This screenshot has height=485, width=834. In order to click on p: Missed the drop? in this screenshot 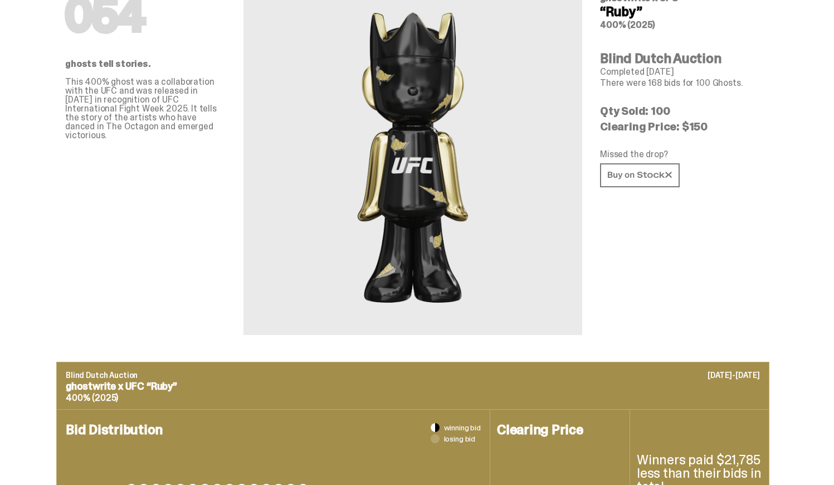, I will do `click(680, 154)`.